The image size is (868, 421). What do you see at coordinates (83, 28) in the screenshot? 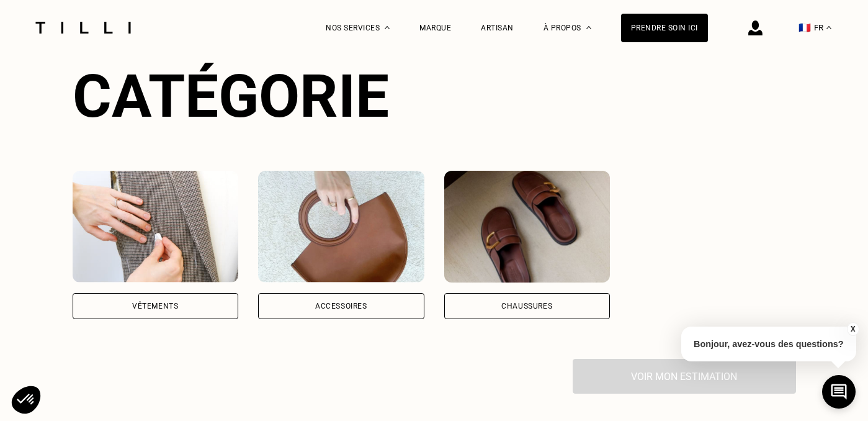
I see `a: Logo du service de couturière Tilli` at bounding box center [83, 28].